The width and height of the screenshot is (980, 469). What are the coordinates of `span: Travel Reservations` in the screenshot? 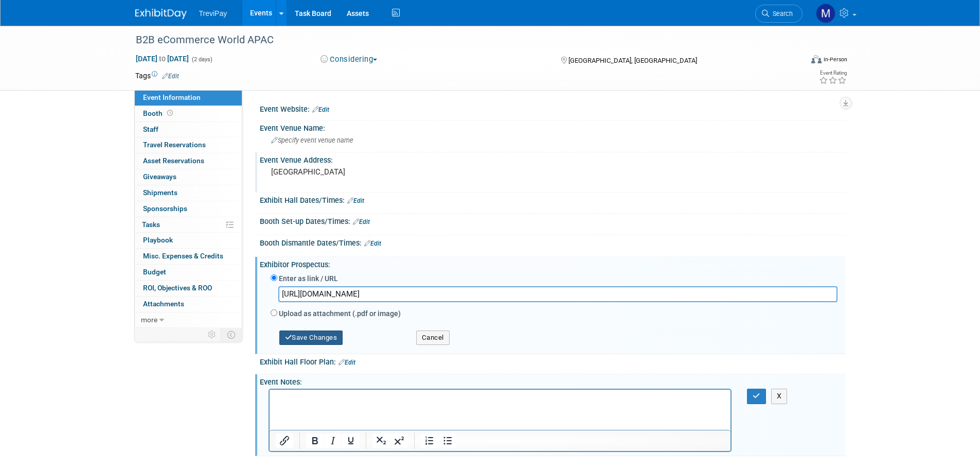 It's located at (174, 144).